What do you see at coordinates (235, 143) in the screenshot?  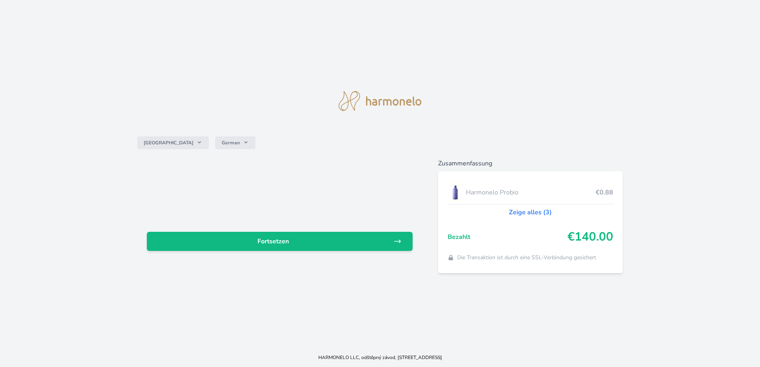 I see `button: German` at bounding box center [235, 143].